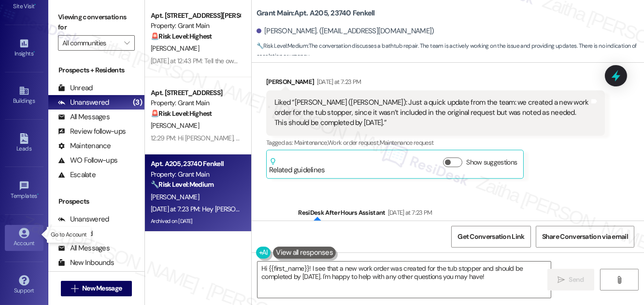 This screenshot has height=305, width=644. I want to click on span: Send, so click(576, 279).